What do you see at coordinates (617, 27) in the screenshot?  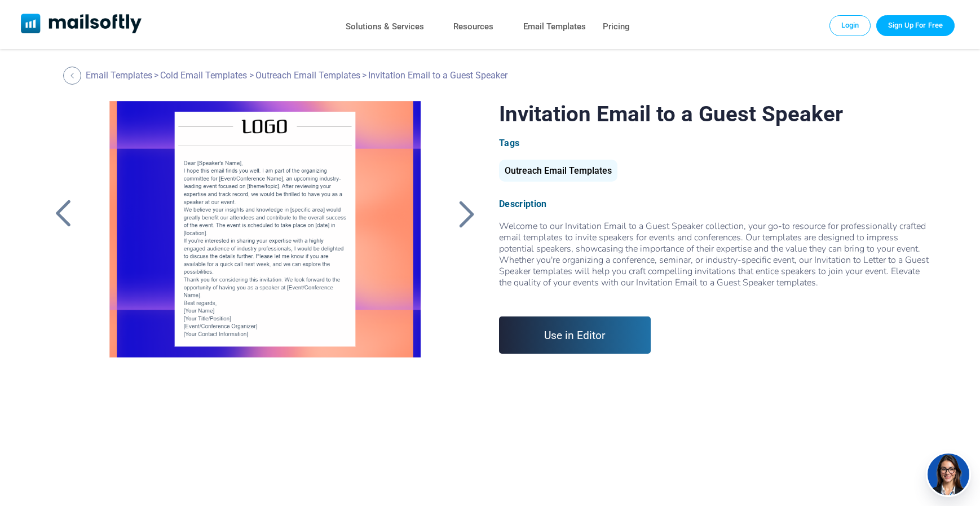 I see `a: Pricing` at bounding box center [617, 27].